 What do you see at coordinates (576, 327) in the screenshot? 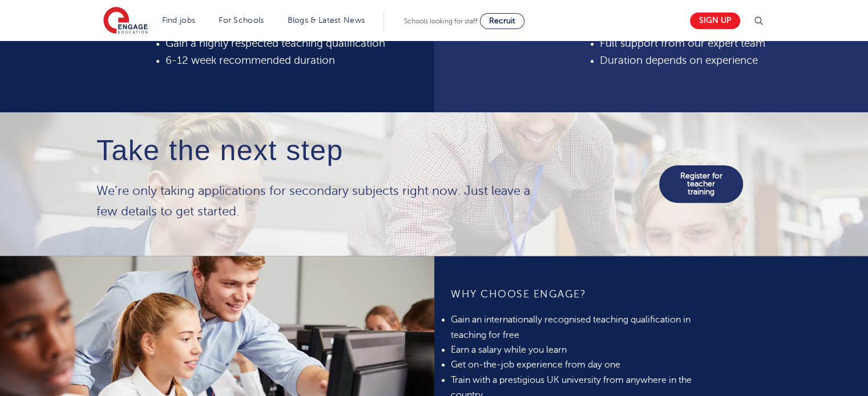
I see `li: Gain an internationally recognised teaching qualification in teaching for free` at bounding box center [576, 327].